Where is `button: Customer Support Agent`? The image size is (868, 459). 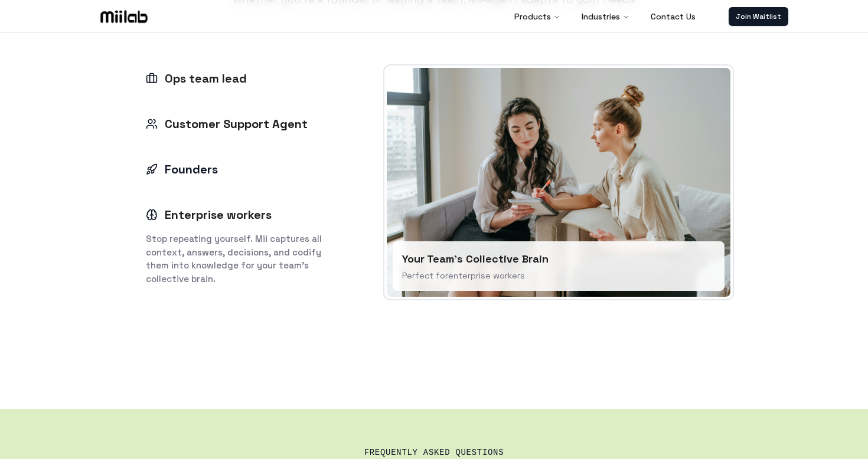 button: Customer Support Agent is located at coordinates (237, 123).